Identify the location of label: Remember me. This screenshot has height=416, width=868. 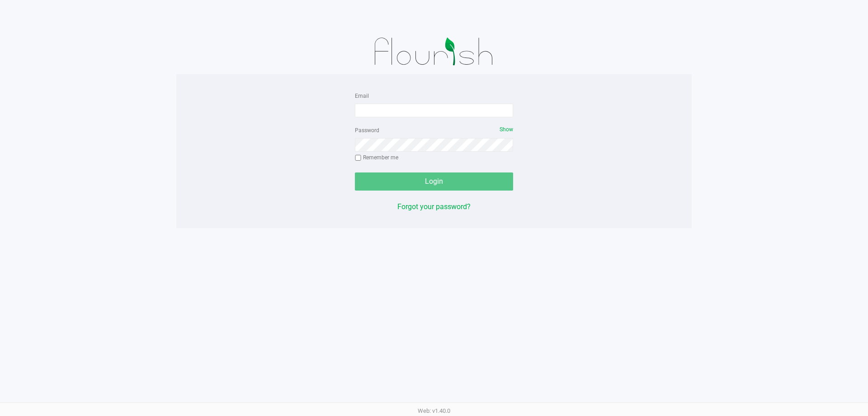
(377, 157).